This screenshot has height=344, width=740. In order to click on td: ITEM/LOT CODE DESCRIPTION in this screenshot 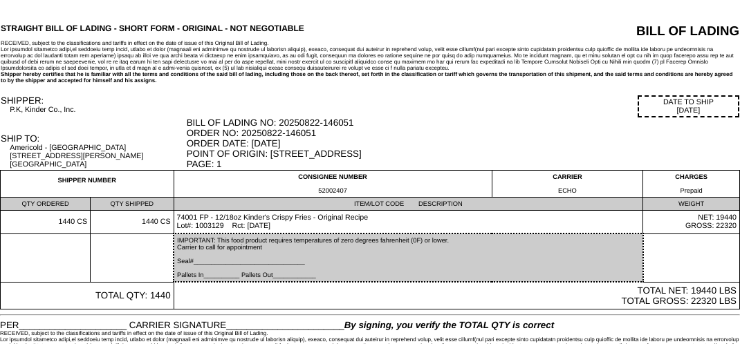, I will do `click(408, 204)`.